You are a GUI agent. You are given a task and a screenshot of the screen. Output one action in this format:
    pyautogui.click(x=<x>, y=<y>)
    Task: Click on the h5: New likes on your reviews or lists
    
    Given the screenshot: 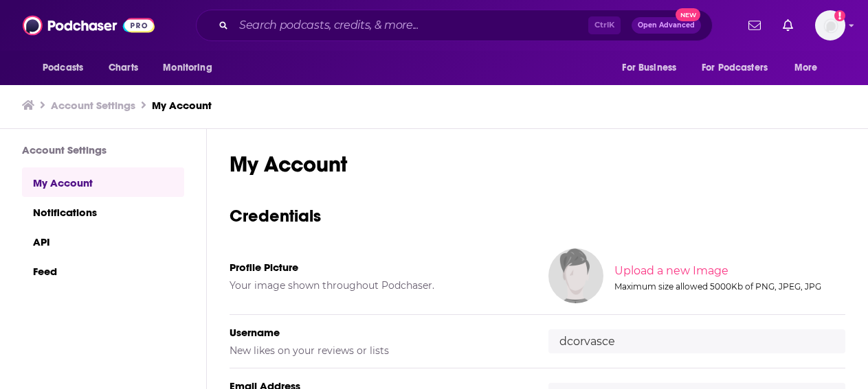 What is the action you would take?
    pyautogui.click(x=378, y=351)
    